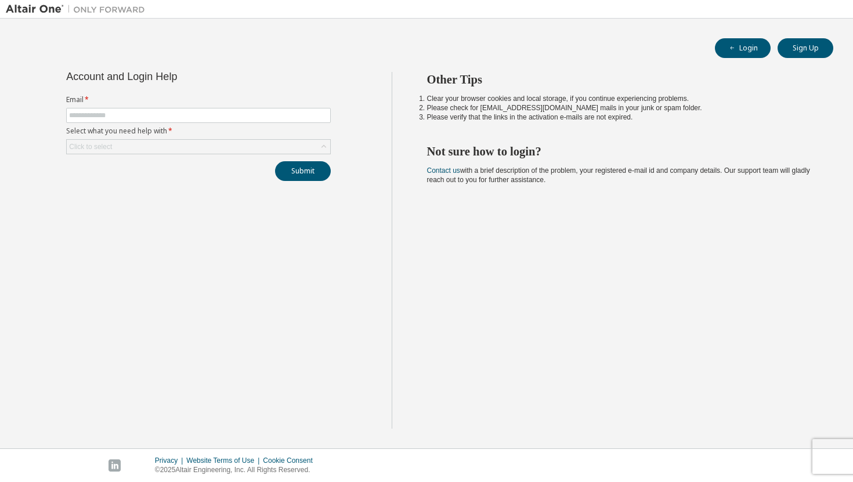  I want to click on button: Submit, so click(303, 171).